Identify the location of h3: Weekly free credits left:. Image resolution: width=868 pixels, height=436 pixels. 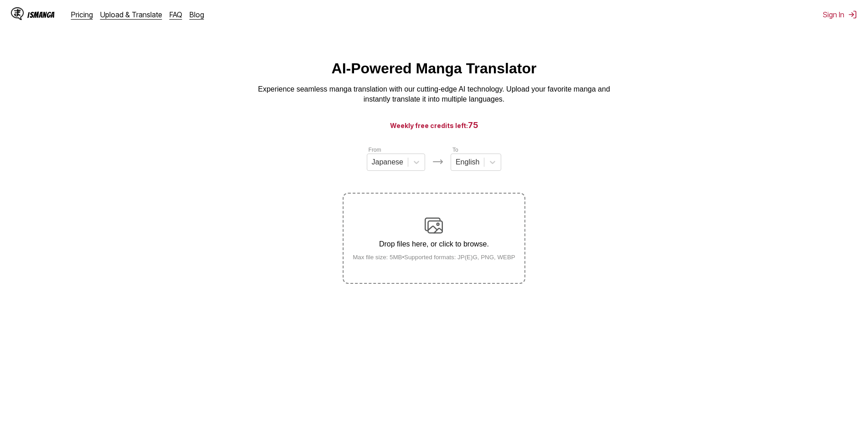
(434, 124).